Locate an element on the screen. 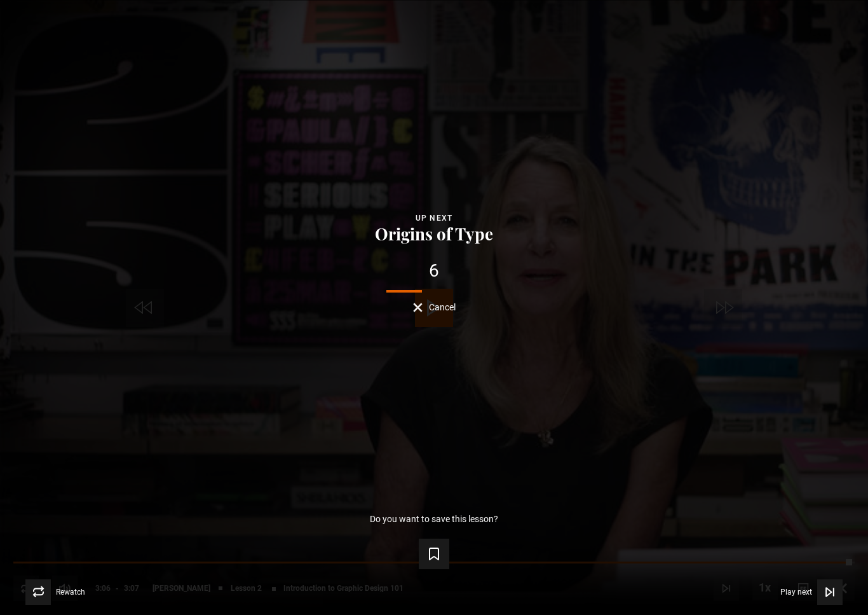  div: 6 is located at coordinates (434, 271).